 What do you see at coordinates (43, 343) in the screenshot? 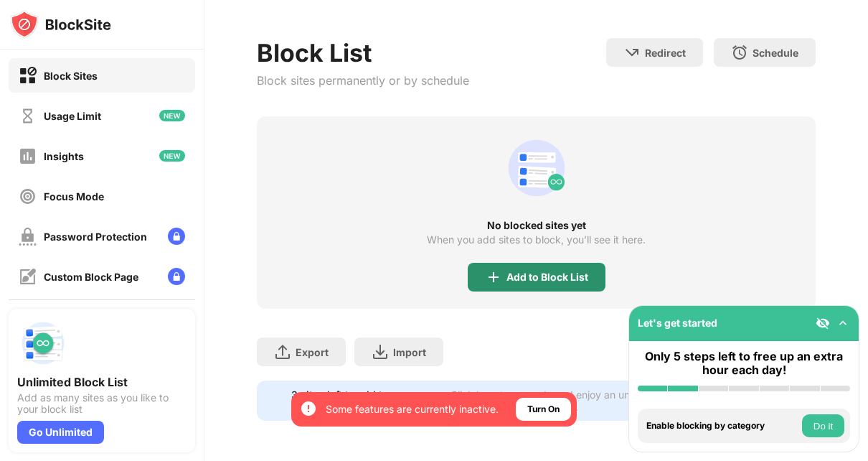
I see `img: push-block-list.svg` at bounding box center [43, 343].